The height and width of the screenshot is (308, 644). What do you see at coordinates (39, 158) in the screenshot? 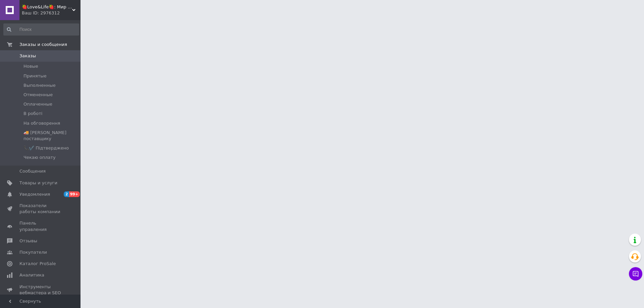
I see `span: Чекаю оплату` at bounding box center [39, 158].